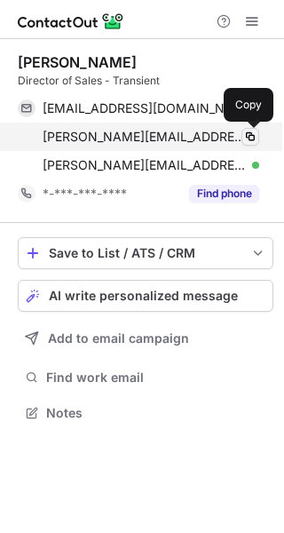 The height and width of the screenshot is (533, 284). What do you see at coordinates (156, 413) in the screenshot?
I see `span: Notes` at bounding box center [156, 413].